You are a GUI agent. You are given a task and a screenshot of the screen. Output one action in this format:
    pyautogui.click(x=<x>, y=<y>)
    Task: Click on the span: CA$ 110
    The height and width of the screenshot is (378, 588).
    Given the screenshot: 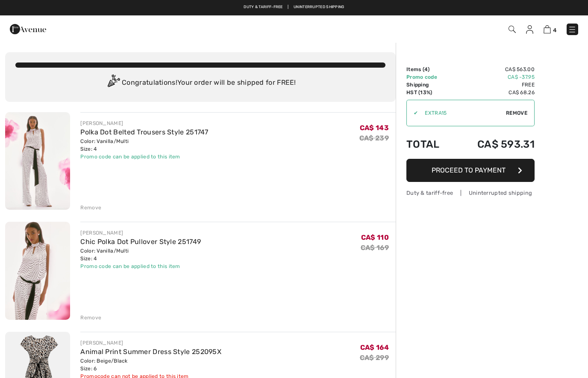 What is the action you would take?
    pyautogui.click(x=375, y=237)
    